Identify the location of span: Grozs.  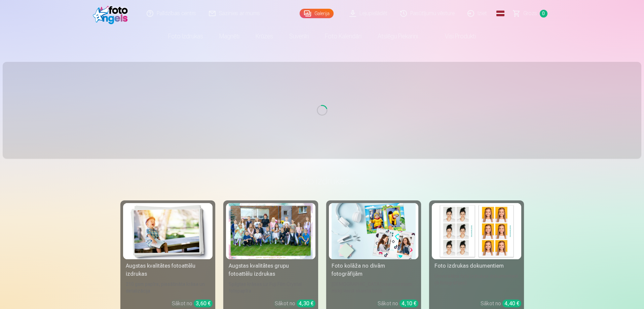
(530, 14).